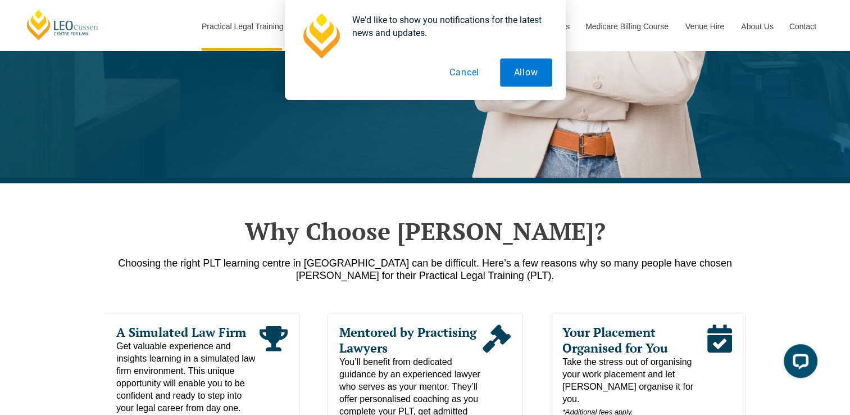 The width and height of the screenshot is (850, 415). Describe the element at coordinates (411, 340) in the screenshot. I see `span: Mentored by Practising Lawyers` at that location.